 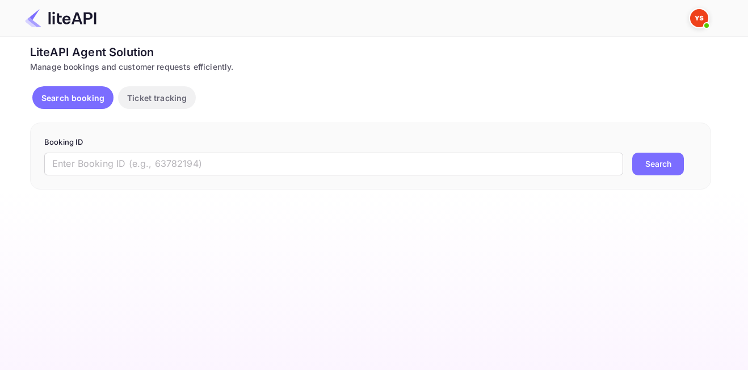 I want to click on div: Manage bookings and customer requests efficiently., so click(x=371, y=66).